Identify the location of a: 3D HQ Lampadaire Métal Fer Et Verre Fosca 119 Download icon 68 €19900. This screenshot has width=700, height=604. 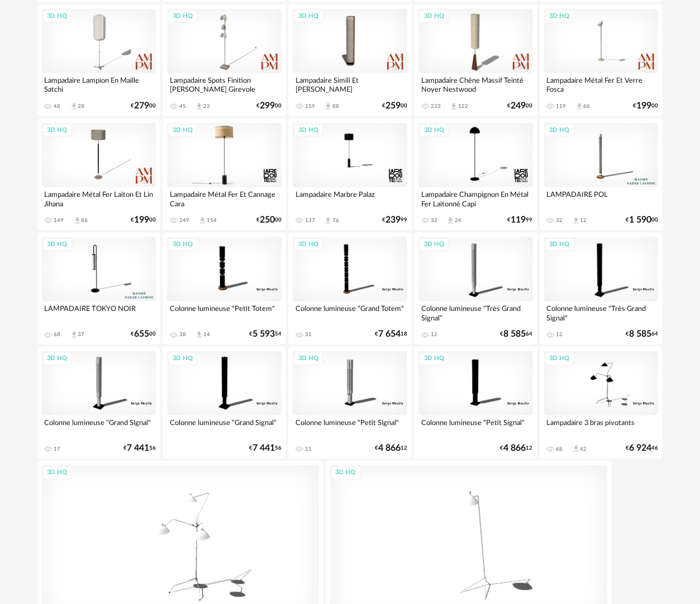
(601, 60).